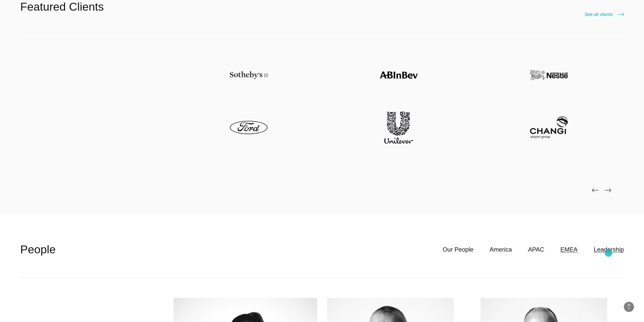 The width and height of the screenshot is (644, 322). Describe the element at coordinates (458, 250) in the screenshot. I see `a: Our People` at that location.